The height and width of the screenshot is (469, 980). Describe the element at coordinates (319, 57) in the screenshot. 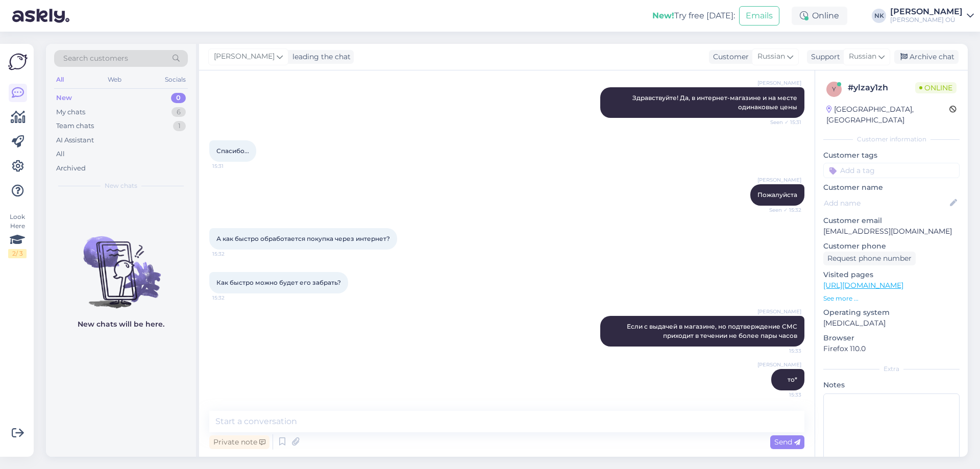

I see `div: leading the chat` at that location.